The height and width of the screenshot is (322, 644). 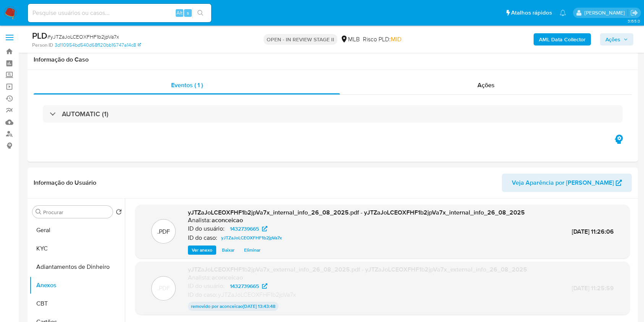 I want to click on button: AML Data Collector, so click(x=562, y=39).